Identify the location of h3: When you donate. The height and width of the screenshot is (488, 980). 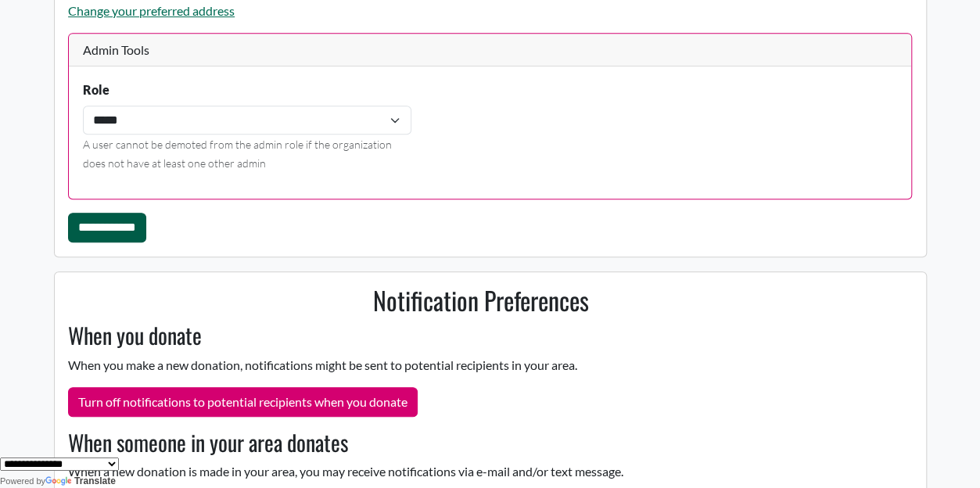
(480, 336).